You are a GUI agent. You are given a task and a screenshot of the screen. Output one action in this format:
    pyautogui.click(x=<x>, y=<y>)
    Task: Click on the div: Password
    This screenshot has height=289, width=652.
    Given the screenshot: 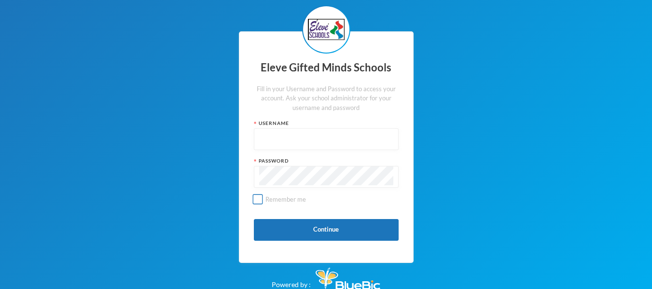 What is the action you would take?
    pyautogui.click(x=326, y=161)
    